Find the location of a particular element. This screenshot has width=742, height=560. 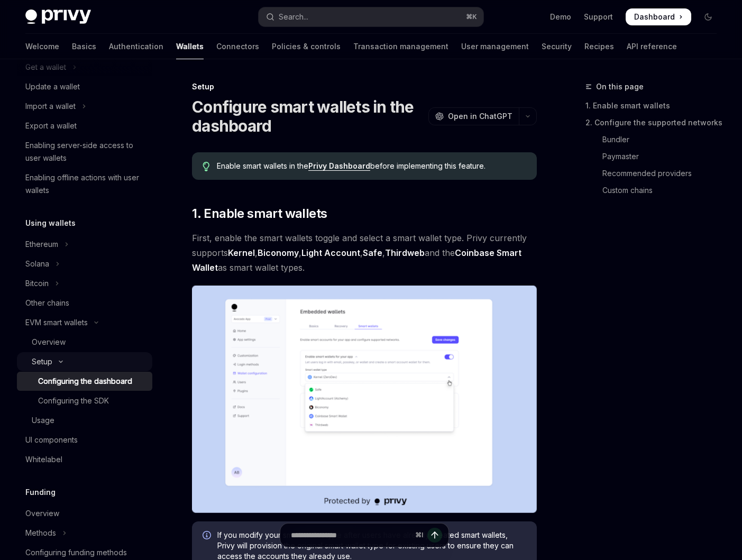

a: Whitelabel is located at coordinates (85, 459).